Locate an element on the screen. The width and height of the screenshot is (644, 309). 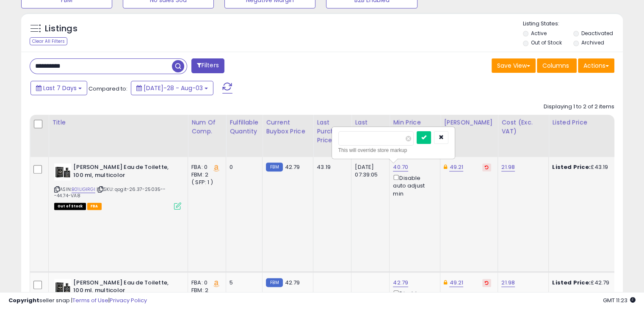
div: Current Buybox Price is located at coordinates (287, 127).